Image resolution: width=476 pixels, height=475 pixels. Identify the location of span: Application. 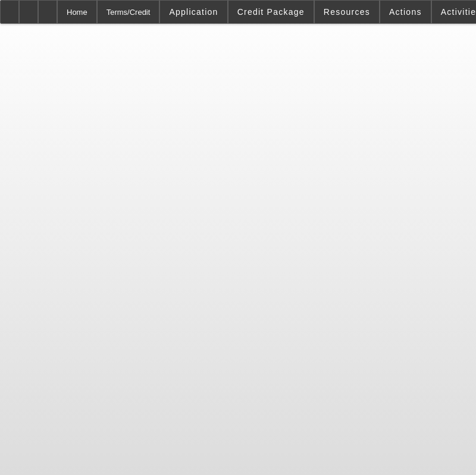
(194, 12).